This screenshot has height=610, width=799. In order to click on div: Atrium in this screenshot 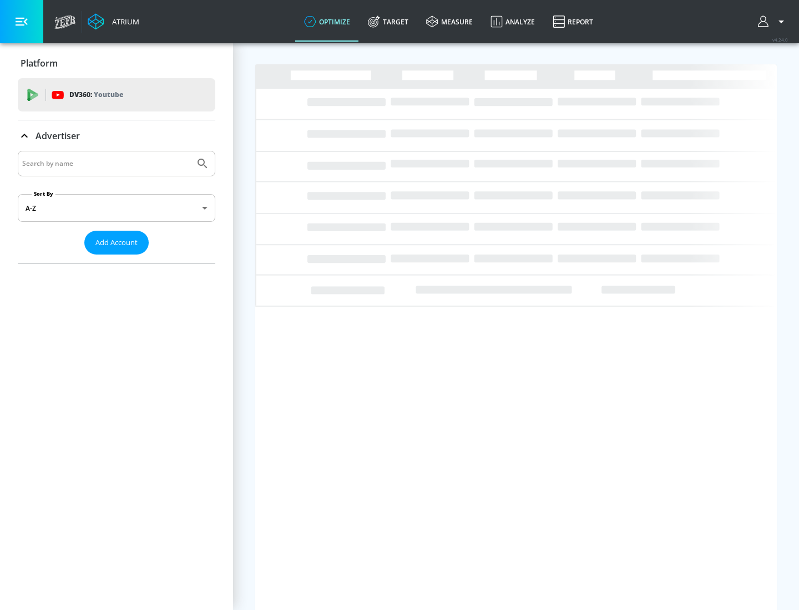, I will do `click(123, 22)`.